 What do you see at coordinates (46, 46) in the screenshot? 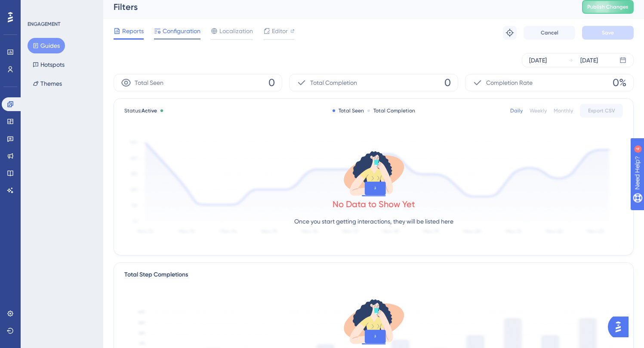
I see `button: Guides` at bounding box center [46, 46].